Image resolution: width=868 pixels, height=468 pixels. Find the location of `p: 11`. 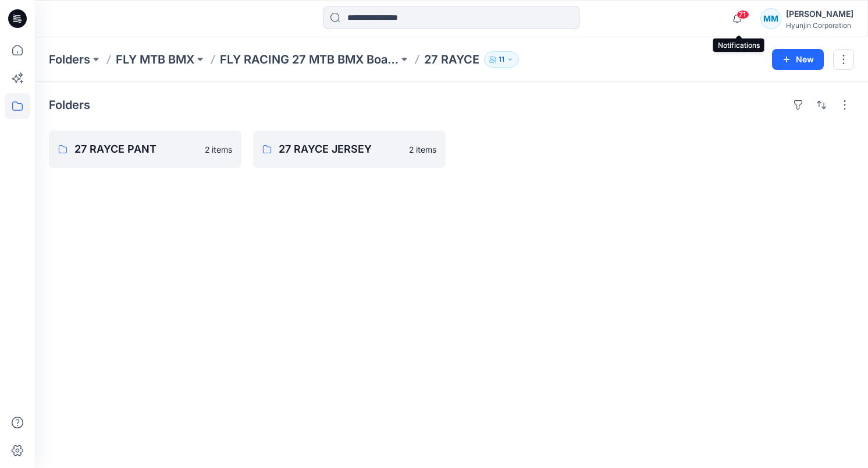

p: 11 is located at coordinates (502, 60).